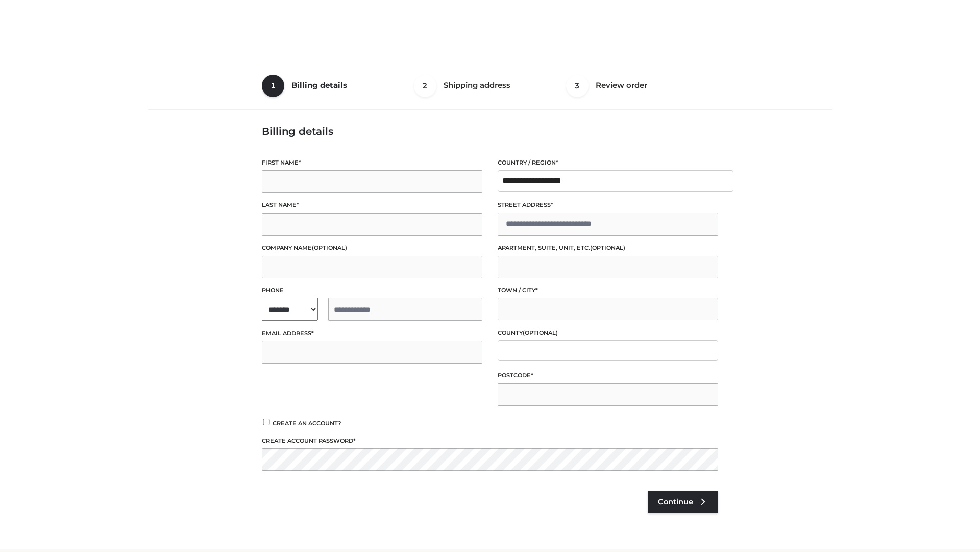 This screenshot has width=980, height=552. I want to click on label: Email address, so click(372, 333).